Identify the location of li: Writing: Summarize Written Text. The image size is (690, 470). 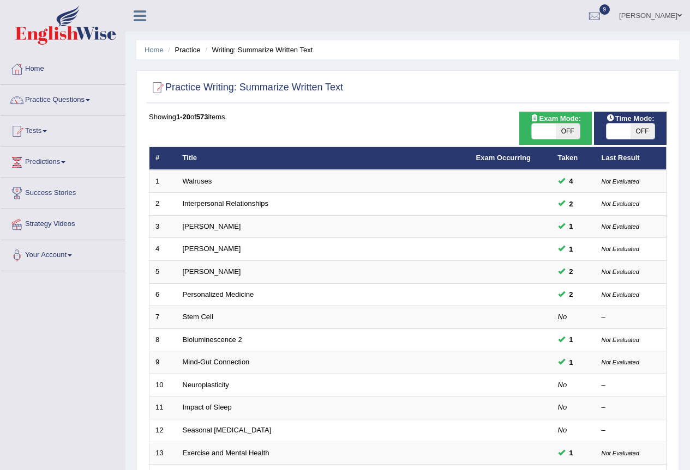
(257, 50).